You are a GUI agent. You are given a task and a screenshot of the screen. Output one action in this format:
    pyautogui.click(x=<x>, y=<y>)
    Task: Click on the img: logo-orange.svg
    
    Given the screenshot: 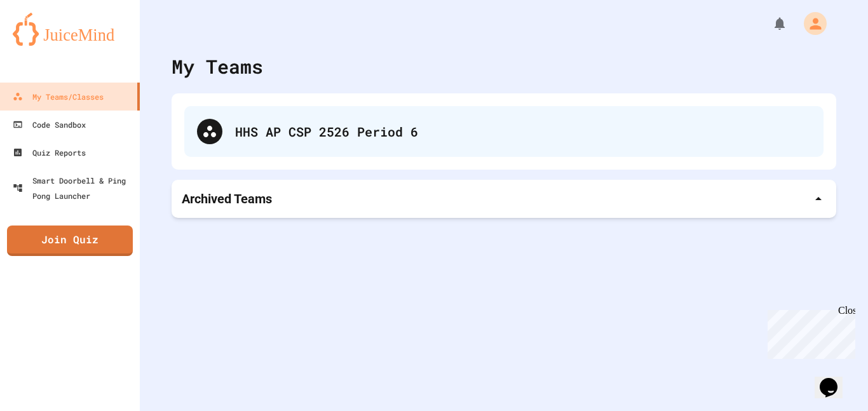 What is the action you would take?
    pyautogui.click(x=70, y=29)
    